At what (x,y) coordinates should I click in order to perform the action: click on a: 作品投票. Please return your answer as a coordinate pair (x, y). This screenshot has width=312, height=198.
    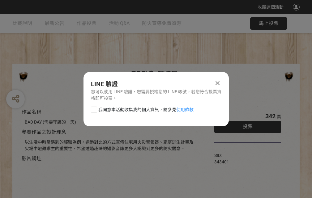
    Looking at the image, I should click on (87, 23).